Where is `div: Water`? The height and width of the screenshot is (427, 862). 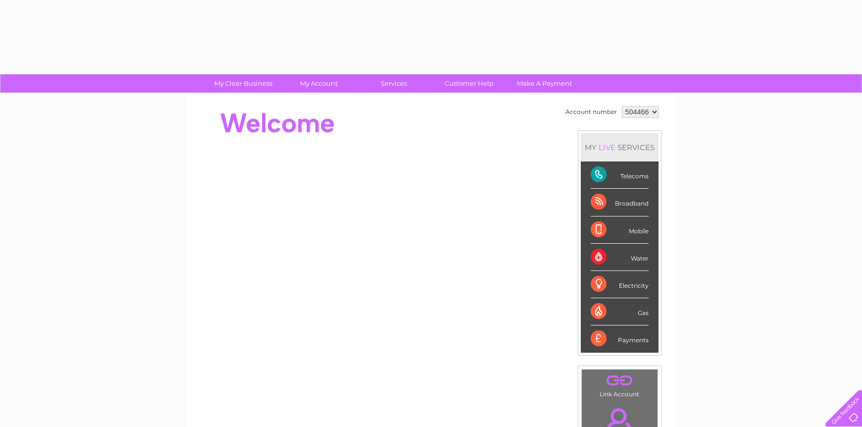 div: Water is located at coordinates (619, 257).